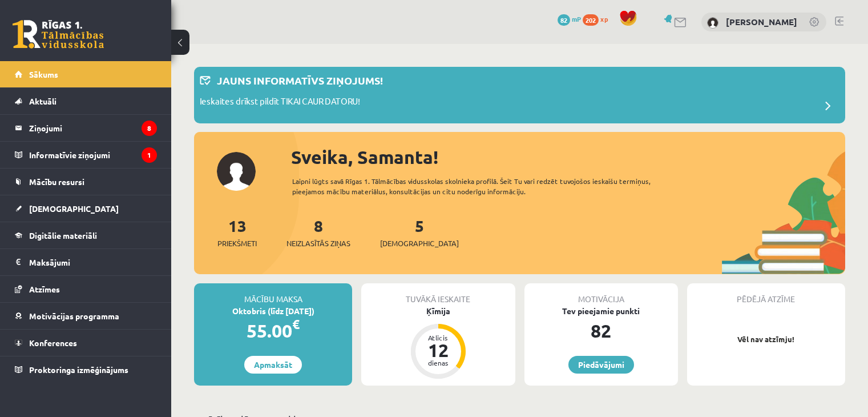 The image size is (868, 417). I want to click on span: Mācību resursi, so click(56, 182).